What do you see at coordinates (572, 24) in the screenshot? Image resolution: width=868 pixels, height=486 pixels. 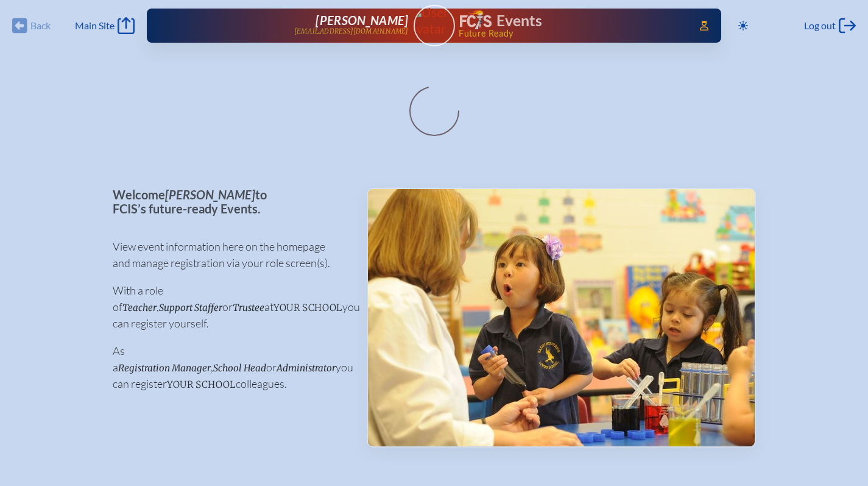 I see `div: FCIS Events — Future ready` at bounding box center [572, 24].